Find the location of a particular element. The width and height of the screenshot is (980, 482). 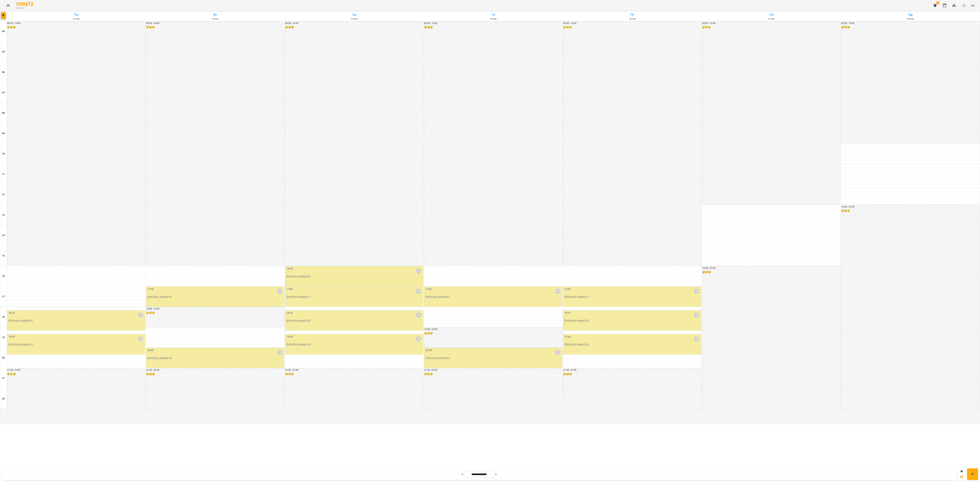

h6: 20 is located at coordinates (3, 358).